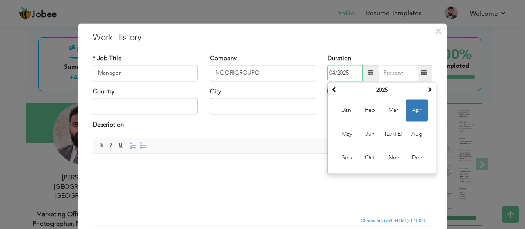 The width and height of the screenshot is (525, 229). Describe the element at coordinates (345, 73) in the screenshot. I see `input: From` at that location.